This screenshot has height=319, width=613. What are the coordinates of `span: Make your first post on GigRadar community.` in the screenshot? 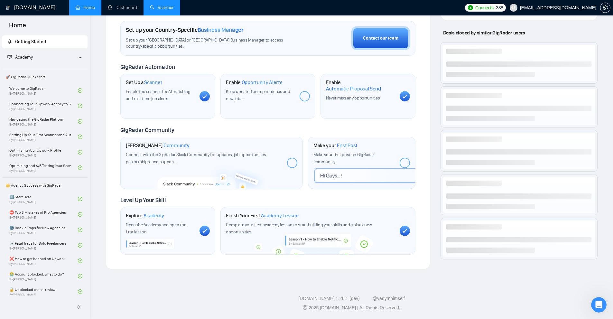 It's located at (344, 158).